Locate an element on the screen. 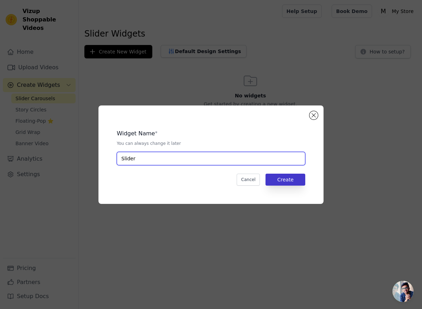 This screenshot has height=309, width=422. button: Close modal is located at coordinates (314, 115).